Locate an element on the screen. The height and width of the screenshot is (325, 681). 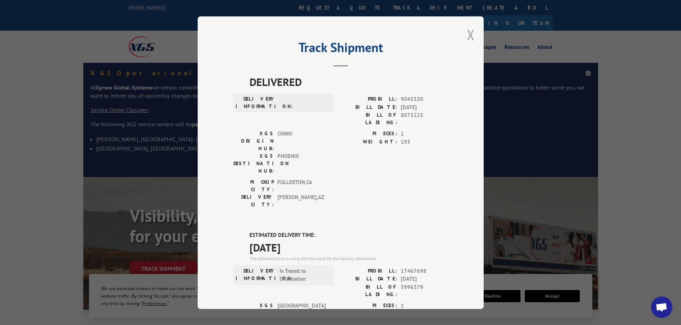
label: ESTIMATED DELIVERY TIME: is located at coordinates (348, 235).